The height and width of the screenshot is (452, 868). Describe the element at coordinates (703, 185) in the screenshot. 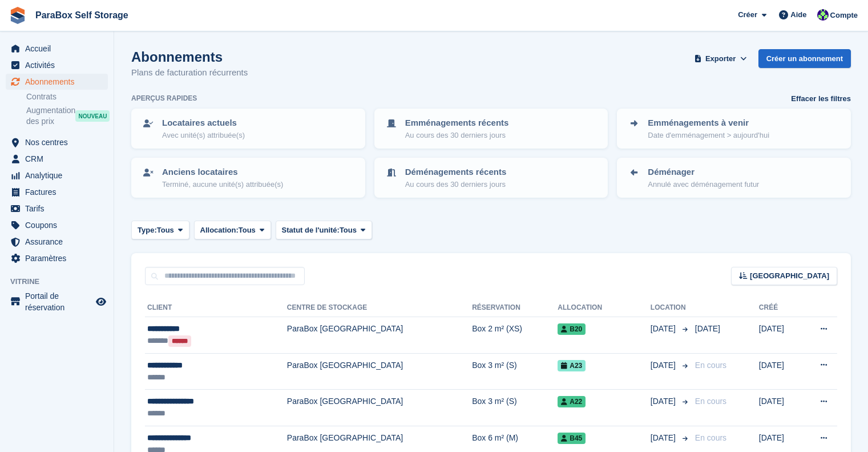

I see `p: Annulé avec déménagement futur` at that location.